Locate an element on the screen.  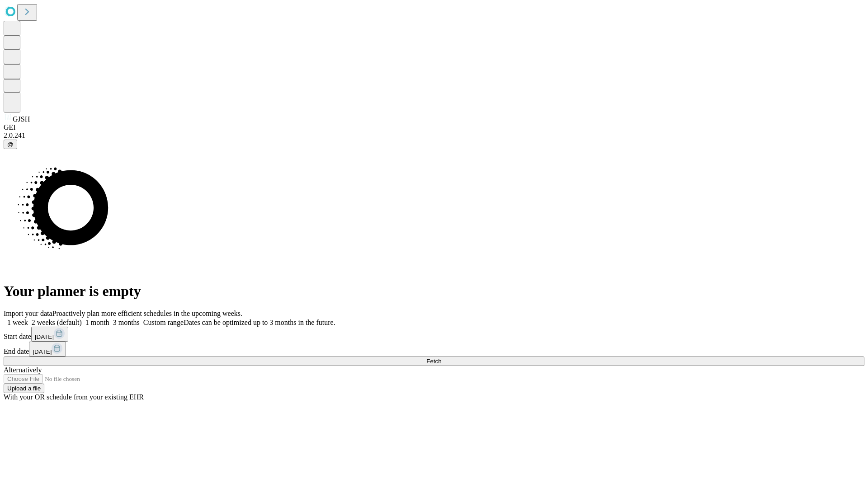
span: Dates can be optimized up to 3 months in the future. is located at coordinates (259, 322).